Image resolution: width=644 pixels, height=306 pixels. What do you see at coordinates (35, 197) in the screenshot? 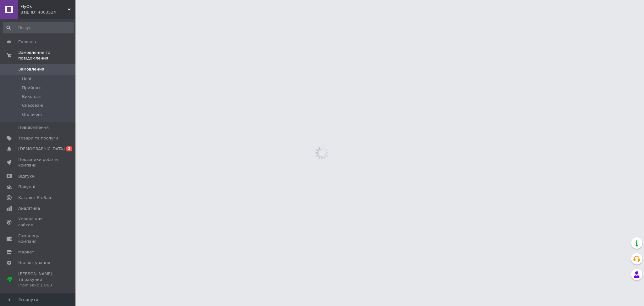
I see `span: Каталог ProSale` at bounding box center [35, 197].